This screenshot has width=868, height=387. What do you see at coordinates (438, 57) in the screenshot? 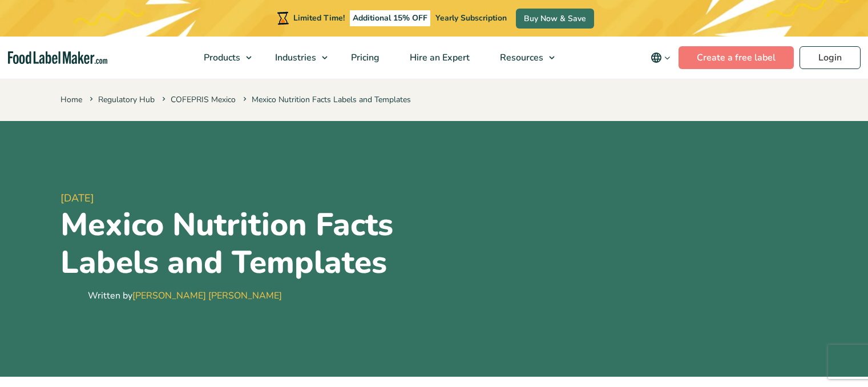
I see `span: Hire an Expert` at bounding box center [438, 57].